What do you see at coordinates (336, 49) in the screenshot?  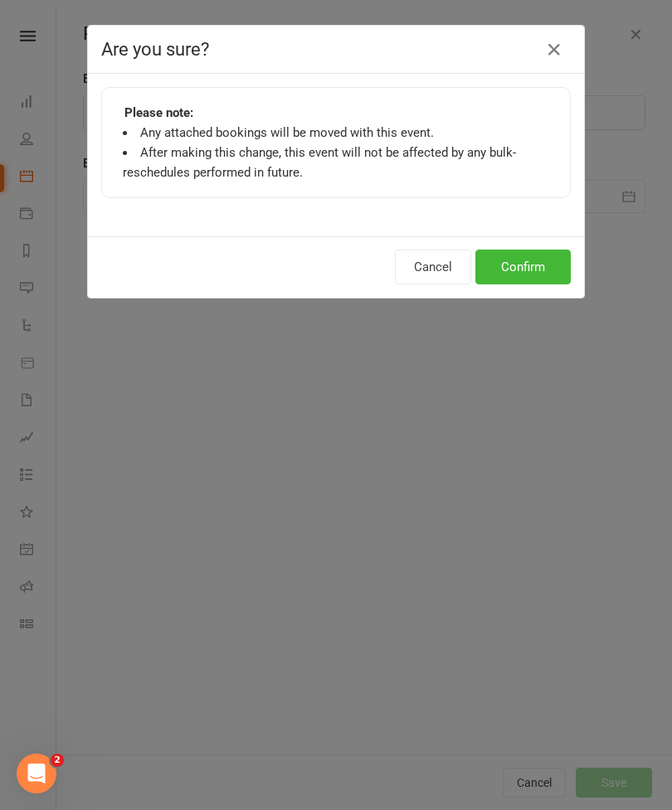 I see `h4: Are you sure?` at bounding box center [336, 49].